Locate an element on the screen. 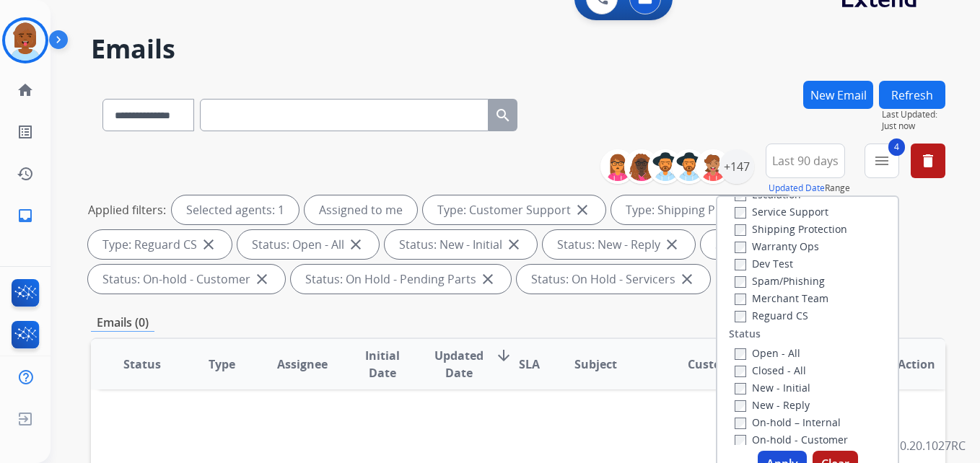 The height and width of the screenshot is (463, 980). input: Spam/Phishing is located at coordinates (741, 282).